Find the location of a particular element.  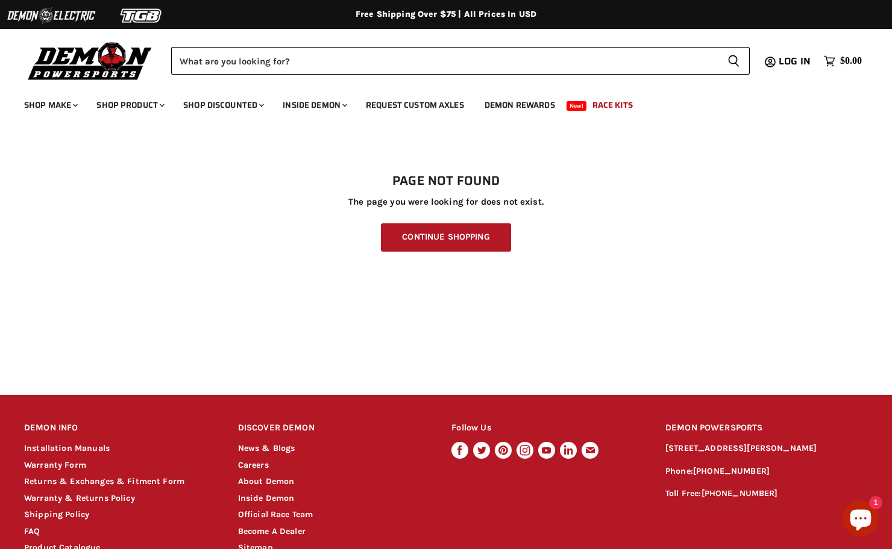

a: Log in is located at coordinates (795, 61).